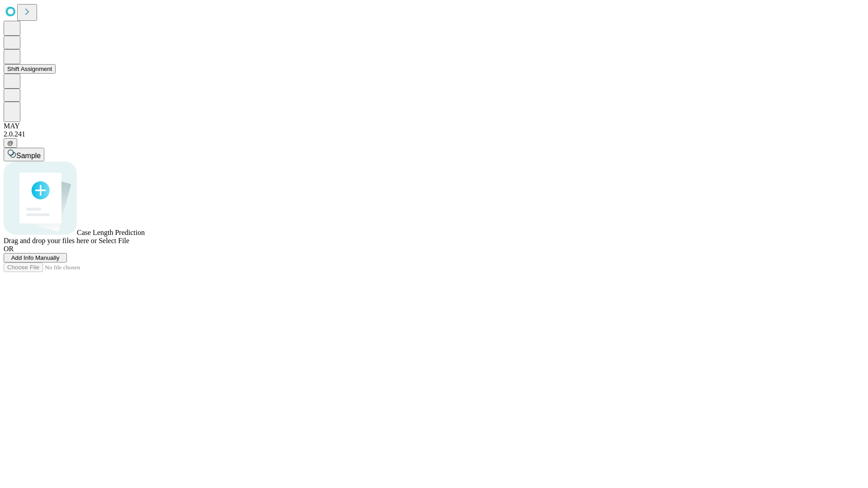 The image size is (868, 488). What do you see at coordinates (111, 233) in the screenshot?
I see `span: Case Length Prediction` at bounding box center [111, 233].